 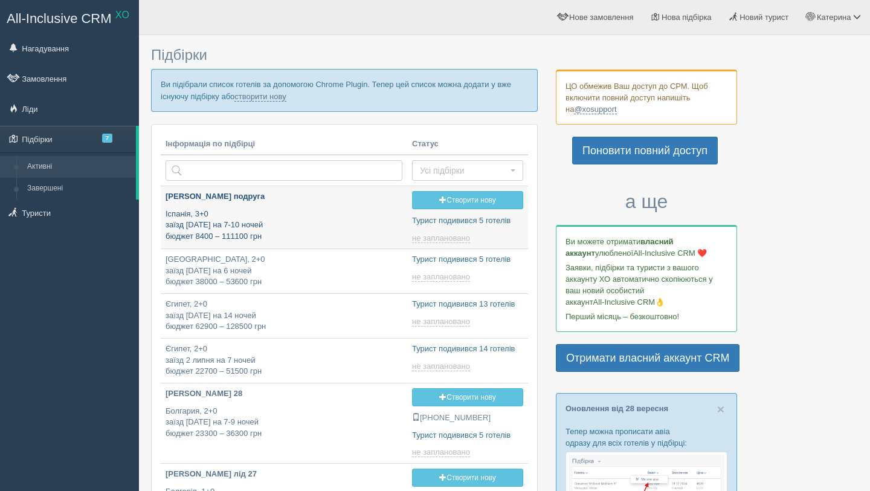 What do you see at coordinates (595, 109) in the screenshot?
I see `a: @xosupport` at bounding box center [595, 109].